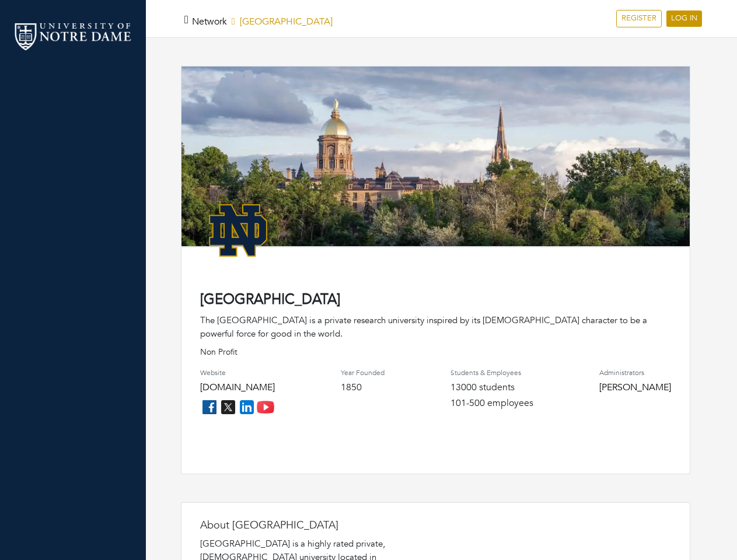 This screenshot has height=560, width=737. Describe the element at coordinates (683, 19) in the screenshot. I see `a: LOG IN` at that location.